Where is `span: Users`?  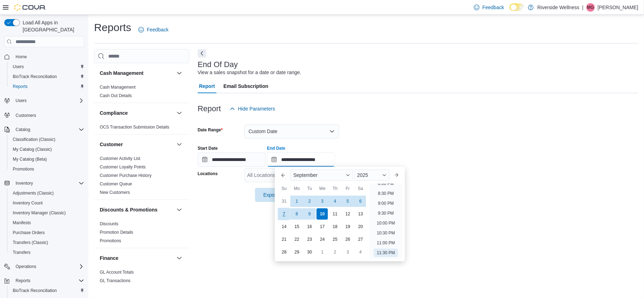
span: Users is located at coordinates (47, 67).